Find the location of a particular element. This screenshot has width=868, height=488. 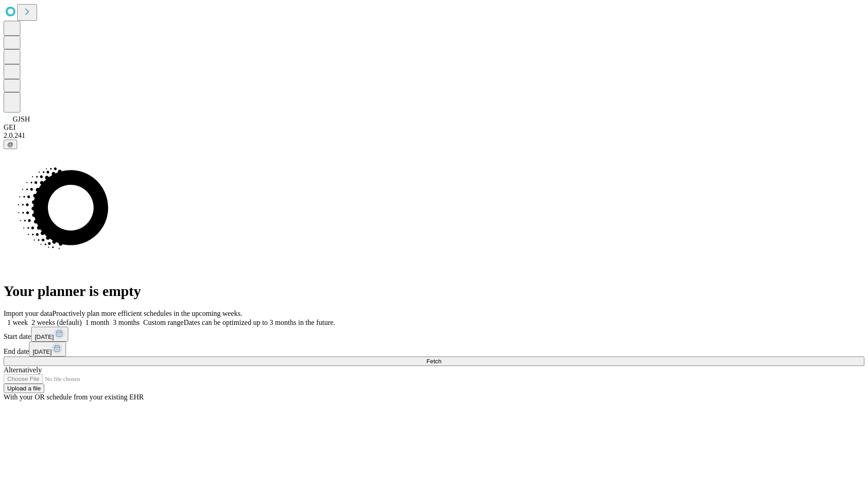

span: 2 weeks (default) is located at coordinates (56, 322).